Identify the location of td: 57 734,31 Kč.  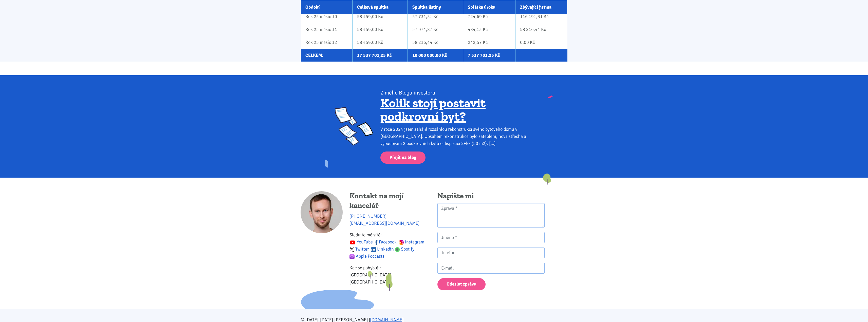
(435, 16).